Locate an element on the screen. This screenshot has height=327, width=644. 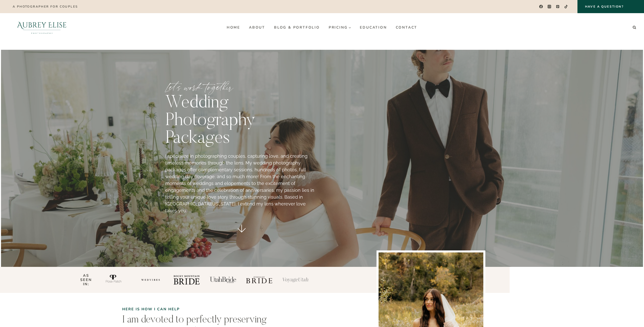
span: Pricing is located at coordinates (340, 28).